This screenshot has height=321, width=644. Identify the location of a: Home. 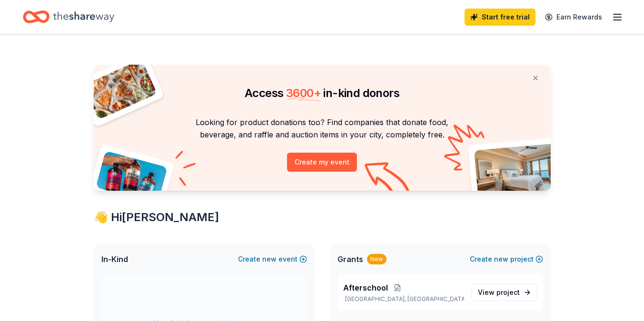
(68, 17).